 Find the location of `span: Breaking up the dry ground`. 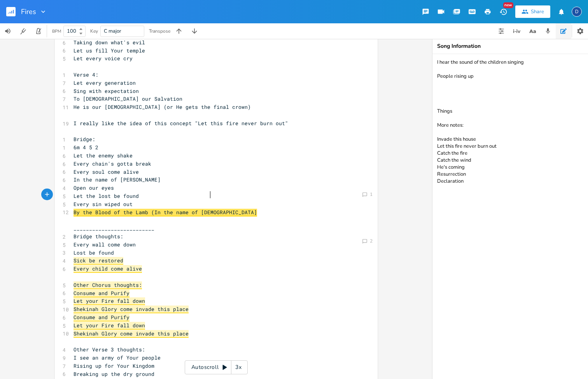

span: Breaking up the dry ground is located at coordinates (114, 374).